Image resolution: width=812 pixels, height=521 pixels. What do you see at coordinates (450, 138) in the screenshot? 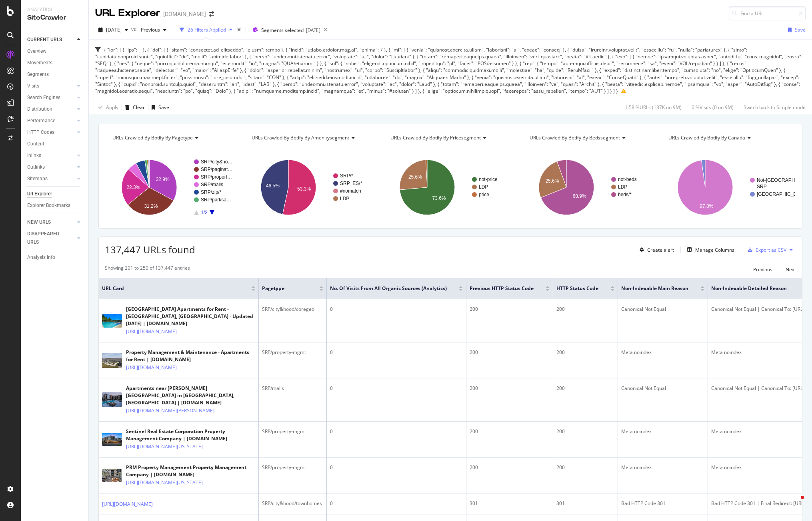
I see `h4: URLs Crawled By Botify By pricesegment` at bounding box center [450, 138].